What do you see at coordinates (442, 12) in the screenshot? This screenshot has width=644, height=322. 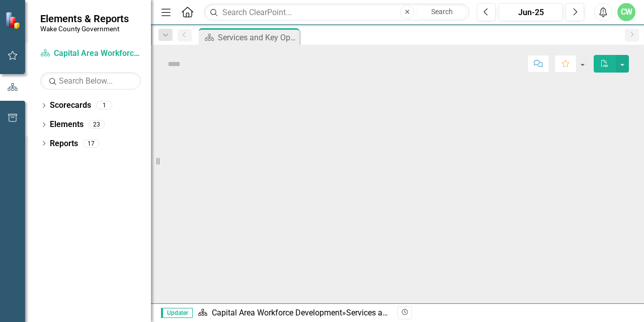 I see `button: Search` at bounding box center [442, 12].